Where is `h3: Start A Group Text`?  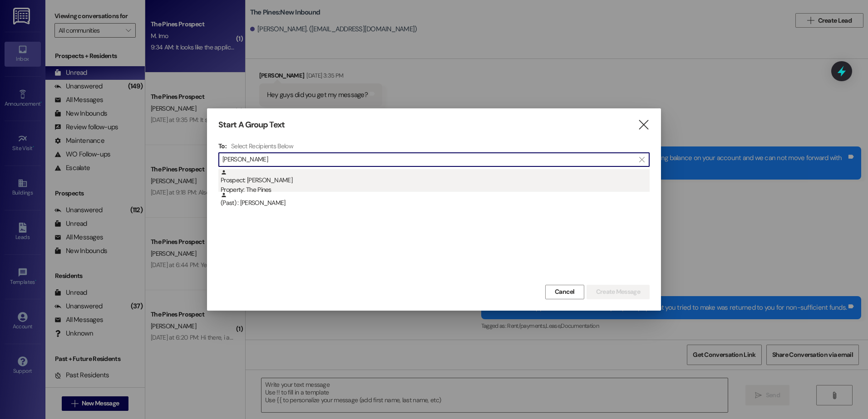 h3: Start A Group Text is located at coordinates (252, 125).